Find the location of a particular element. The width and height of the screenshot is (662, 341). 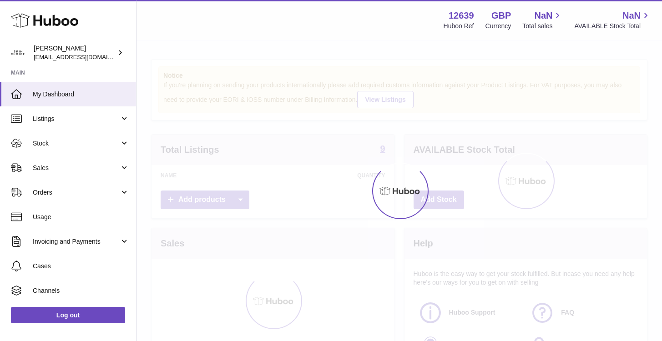

a: NaN Total sales is located at coordinates (543, 20).